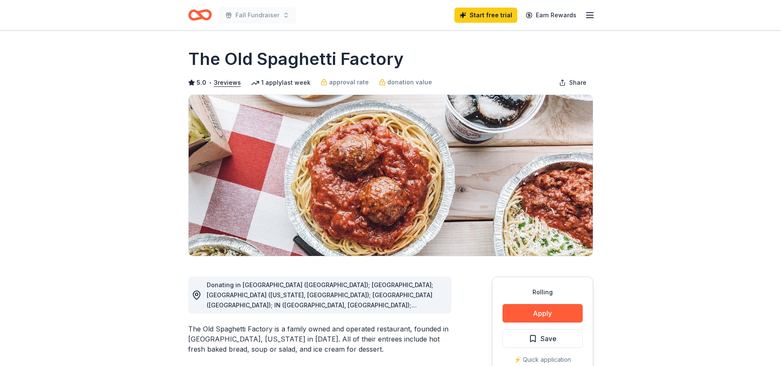  Describe the element at coordinates (281, 83) in the screenshot. I see `div: 1 apply last week` at that location.